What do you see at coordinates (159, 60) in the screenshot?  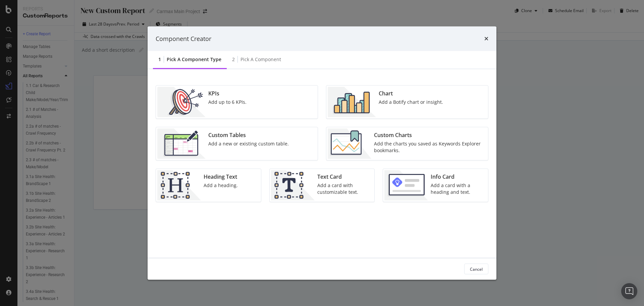 I see `div: 1` at bounding box center [159, 60].